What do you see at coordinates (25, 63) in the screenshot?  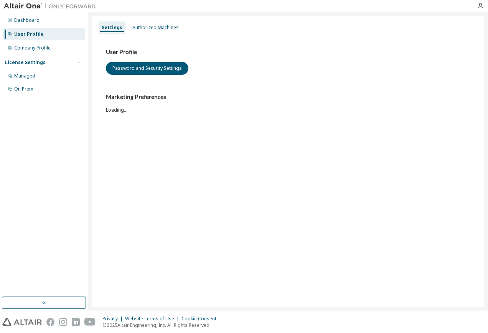 I see `div: License Settings` at bounding box center [25, 63].